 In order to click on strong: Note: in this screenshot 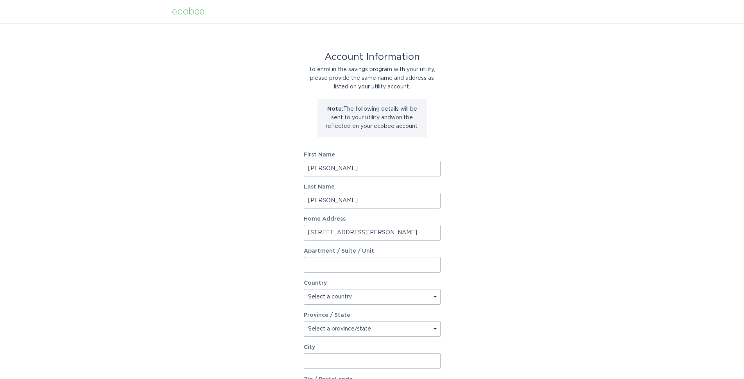, I will do `click(335, 109)`.